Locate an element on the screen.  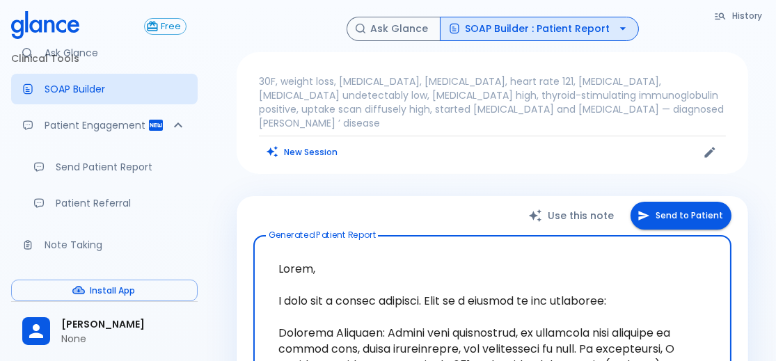
p: Note Taking is located at coordinates (115, 245).